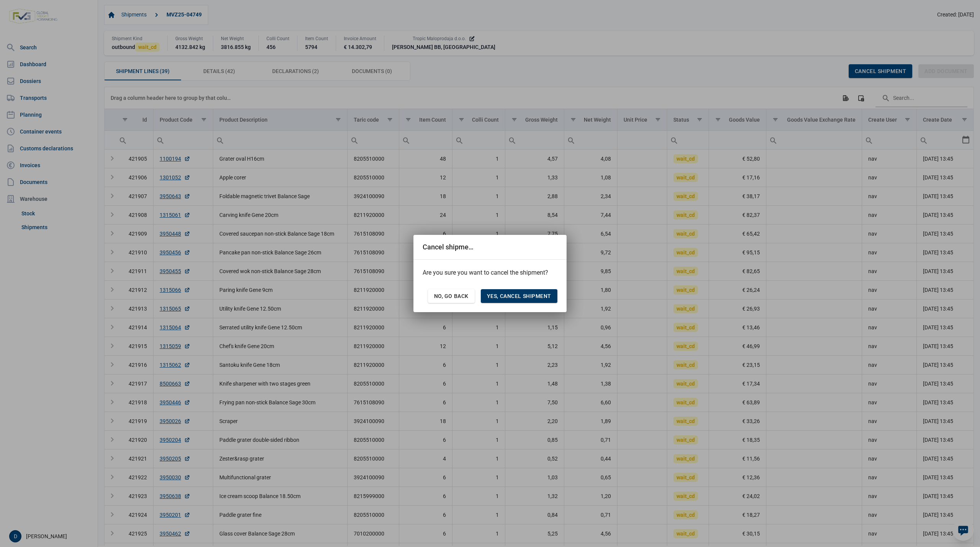 Image resolution: width=980 pixels, height=547 pixels. Describe the element at coordinates (519, 296) in the screenshot. I see `span: Yes, cancel shipment` at that location.